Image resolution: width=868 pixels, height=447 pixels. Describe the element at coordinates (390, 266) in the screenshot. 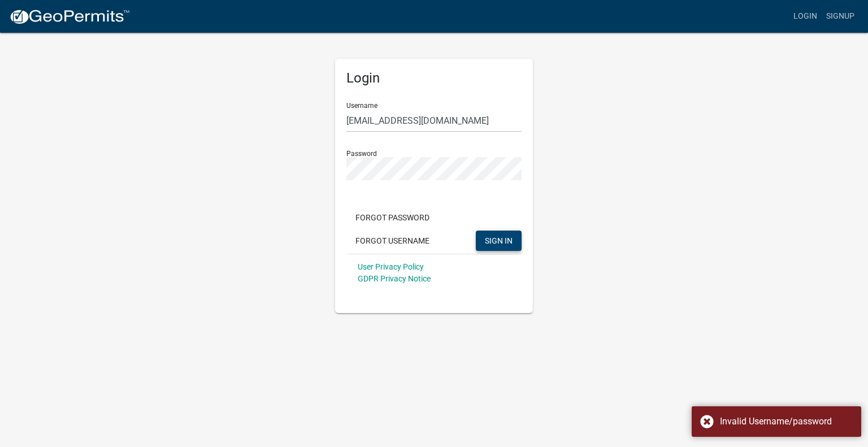

I see `a: User Privacy Policy` at that location.